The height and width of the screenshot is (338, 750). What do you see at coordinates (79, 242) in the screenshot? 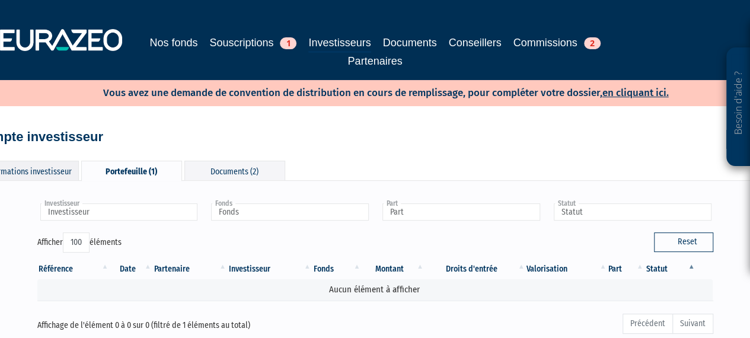
I see `label: Afficher éléments` at bounding box center [79, 242].